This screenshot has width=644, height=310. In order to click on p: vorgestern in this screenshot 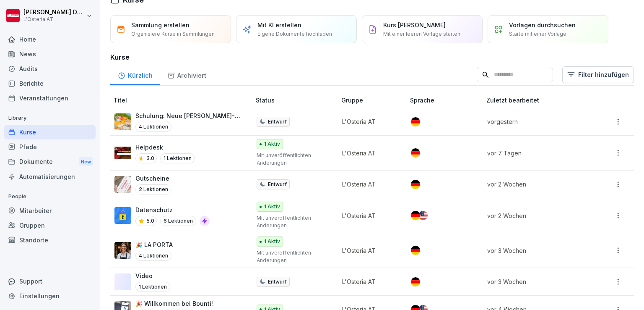, I will do `click(536, 122)`.